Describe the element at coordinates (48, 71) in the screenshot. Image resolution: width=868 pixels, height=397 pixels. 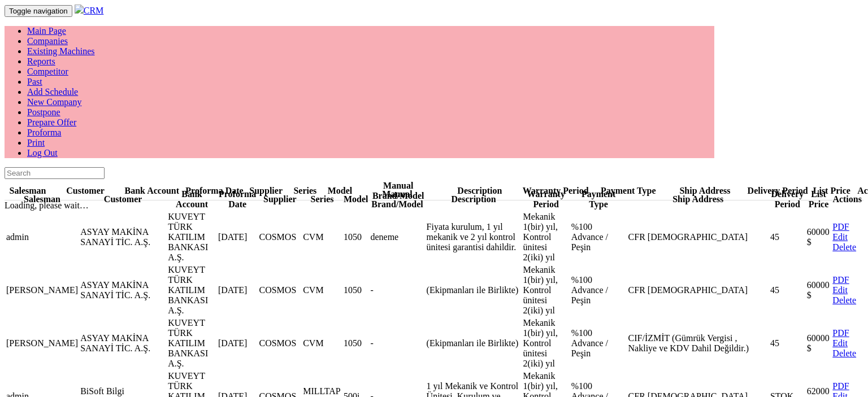
I see `a: Competitor` at that location.